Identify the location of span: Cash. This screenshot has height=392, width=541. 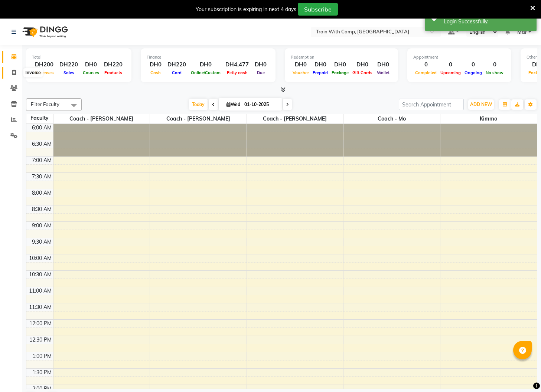
(156, 73).